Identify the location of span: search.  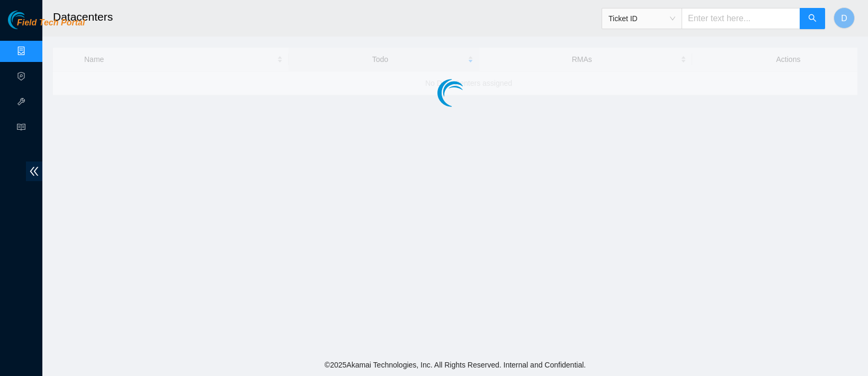
(812, 19).